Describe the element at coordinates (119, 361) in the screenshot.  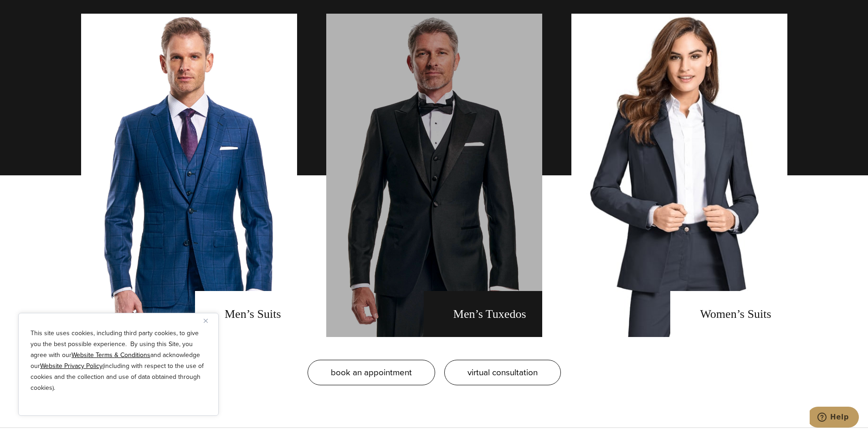
I see `p: This site uses cookies, including third party cookies, to give you the best possible experience. ...` at that location.